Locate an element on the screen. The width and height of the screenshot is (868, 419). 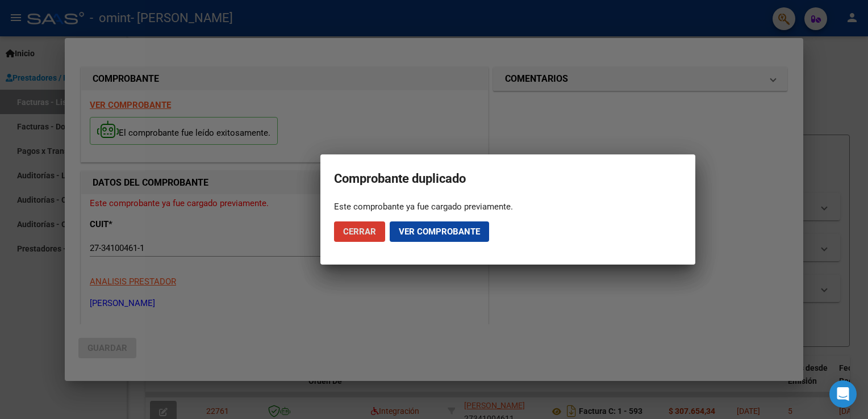
button: Ver comprobante is located at coordinates (439, 232).